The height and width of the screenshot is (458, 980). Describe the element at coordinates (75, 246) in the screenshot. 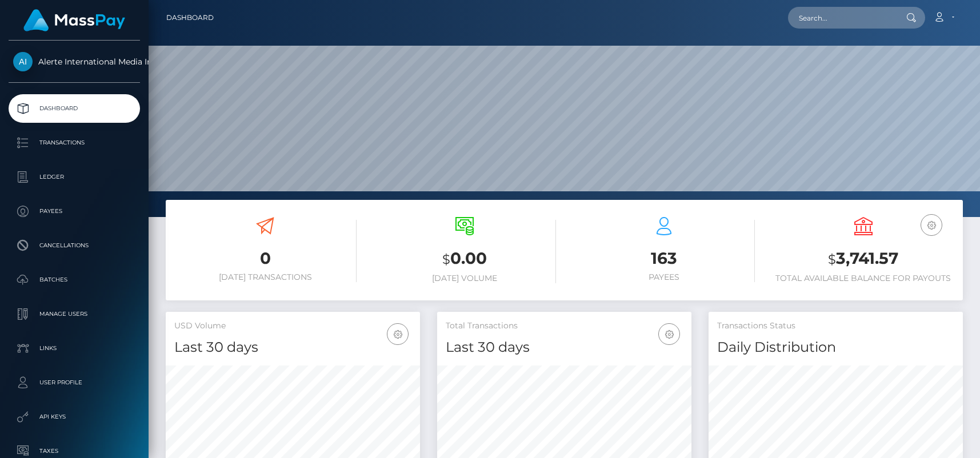

I see `p: Cancellations` at that location.